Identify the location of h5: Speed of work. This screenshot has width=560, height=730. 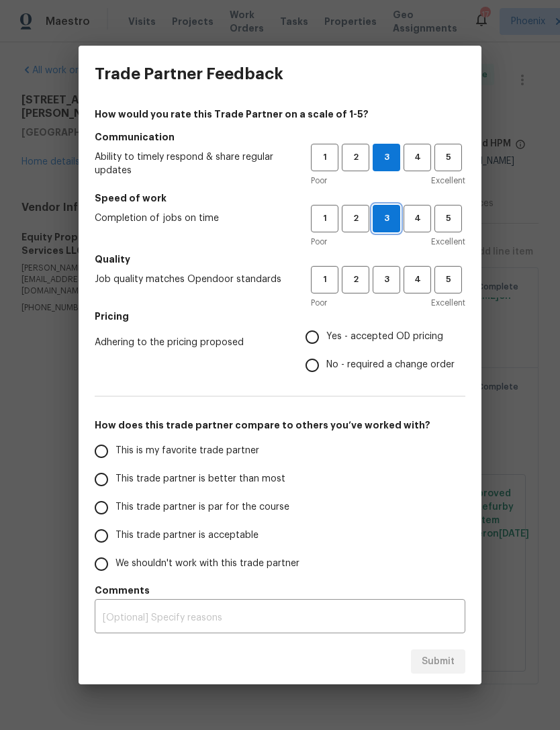
(280, 198).